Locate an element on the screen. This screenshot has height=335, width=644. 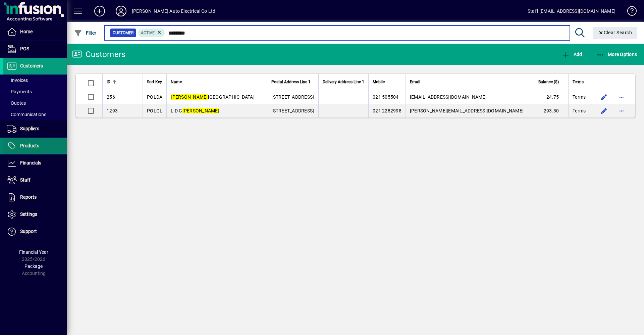
span: Home is located at coordinates (26, 32).